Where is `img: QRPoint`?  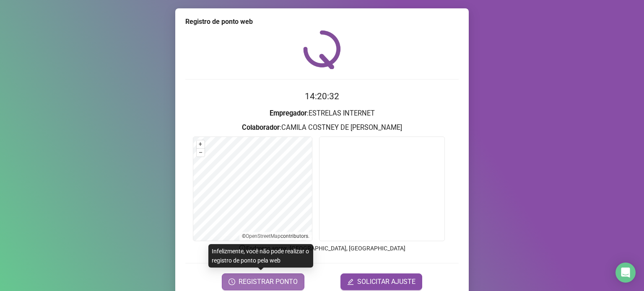
img: QRPoint is located at coordinates (322, 50).